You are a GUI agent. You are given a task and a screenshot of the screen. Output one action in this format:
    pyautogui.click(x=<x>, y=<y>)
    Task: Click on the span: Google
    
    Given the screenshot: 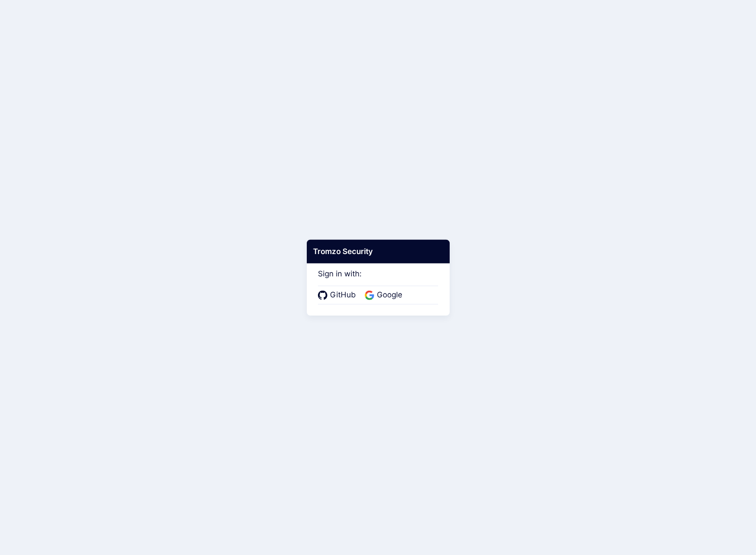 What is the action you would take?
    pyautogui.click(x=389, y=295)
    